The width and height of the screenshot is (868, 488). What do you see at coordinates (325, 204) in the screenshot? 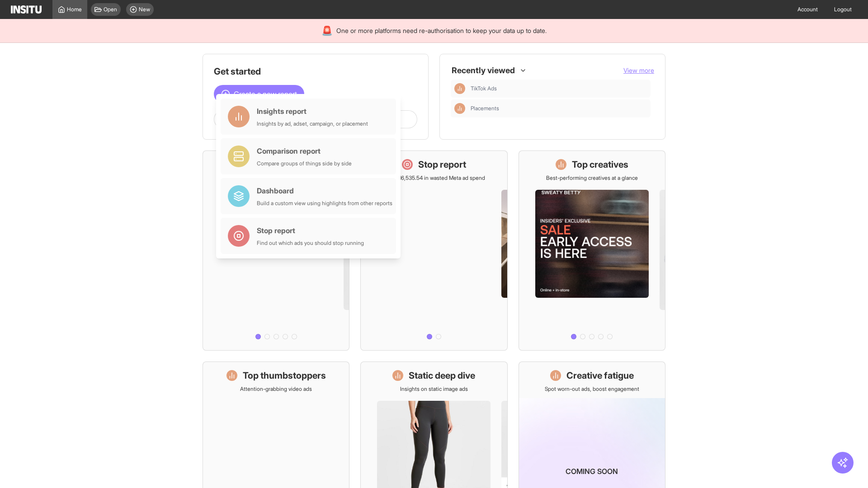
I see `div: Build a custom view using highlights from other reports` at bounding box center [325, 204].